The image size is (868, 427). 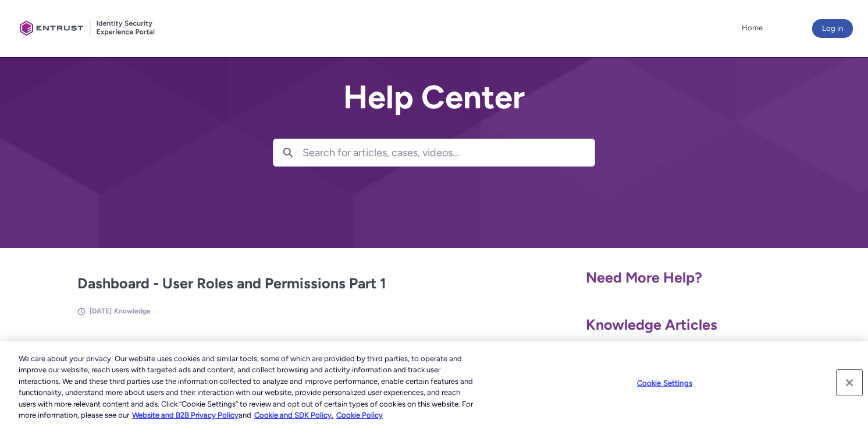 What do you see at coordinates (434, 97) in the screenshot?
I see `h2: Help Center` at bounding box center [434, 97].